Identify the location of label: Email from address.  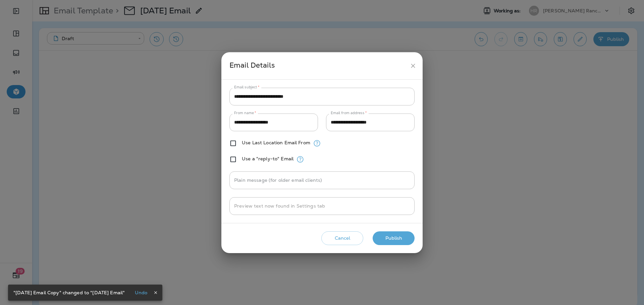
(348, 113).